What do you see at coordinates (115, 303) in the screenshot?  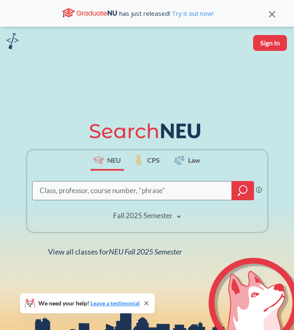 I see `a: Leave a testimonial` at bounding box center [115, 303].